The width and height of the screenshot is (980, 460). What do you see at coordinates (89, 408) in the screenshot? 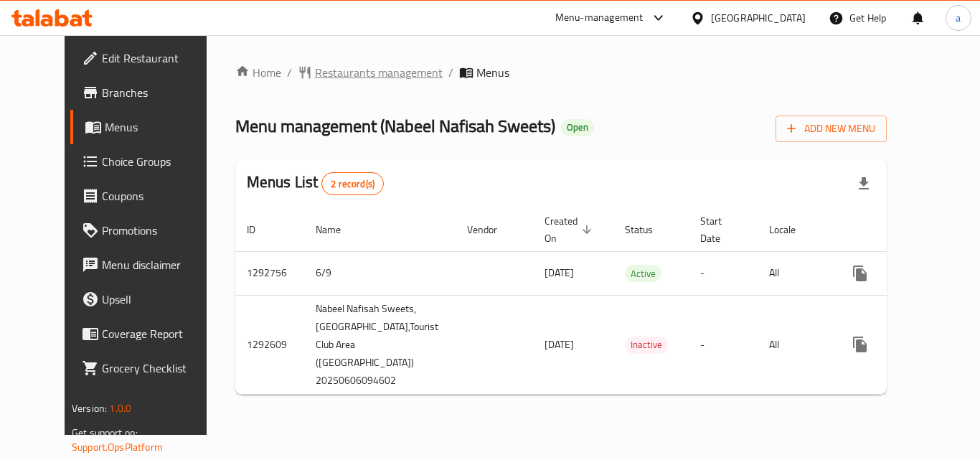
I see `span: Version:` at bounding box center [89, 408].